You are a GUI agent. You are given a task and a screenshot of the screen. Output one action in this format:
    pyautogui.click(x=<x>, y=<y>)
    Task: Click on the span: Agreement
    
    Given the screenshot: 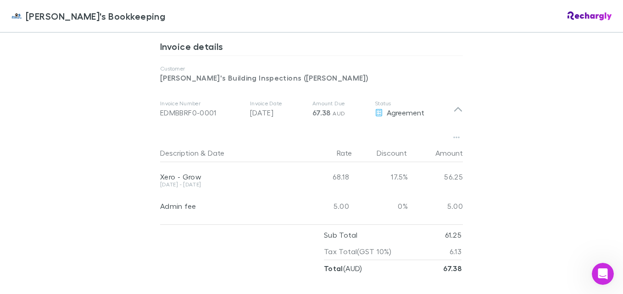 What is the action you would take?
    pyautogui.click(x=405, y=112)
    